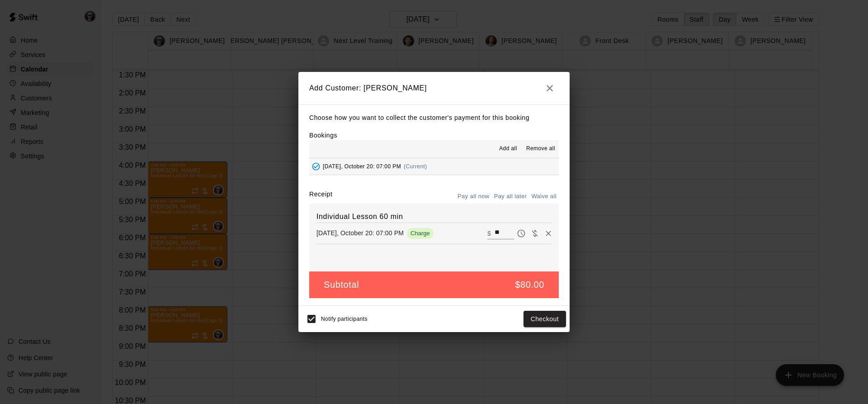 Image resolution: width=868 pixels, height=404 pixels. Describe the element at coordinates (416, 166) in the screenshot. I see `span: (Current)` at that location.